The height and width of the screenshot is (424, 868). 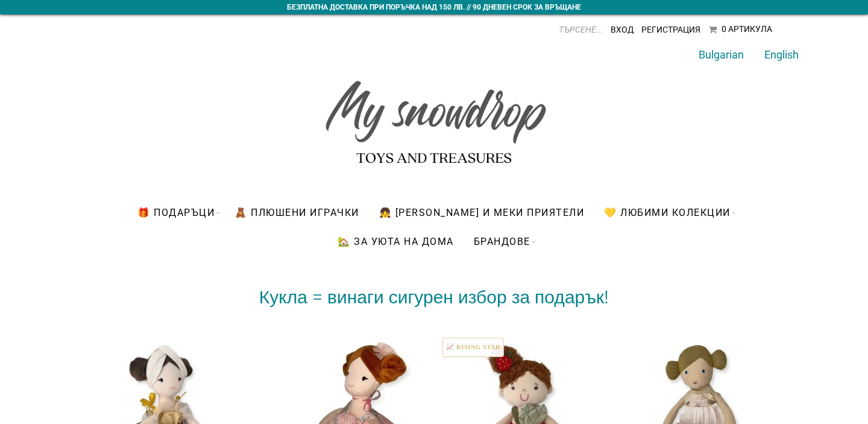 I want to click on a: 🎁 Подаръци, so click(x=176, y=212).